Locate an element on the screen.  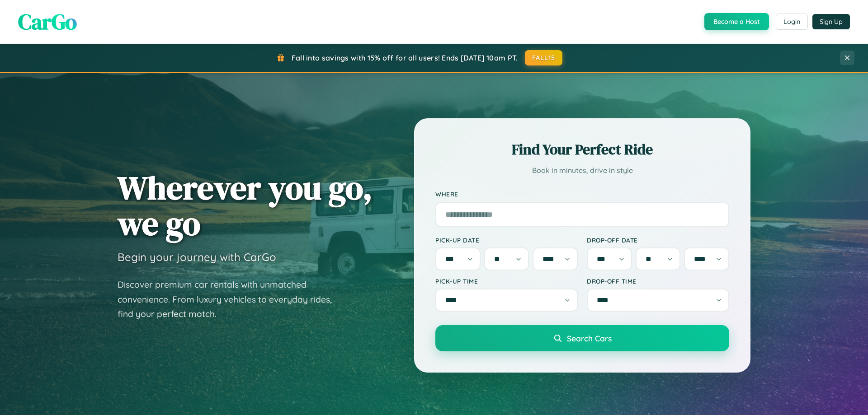
p: Book in minutes, drive in style is located at coordinates (582, 171).